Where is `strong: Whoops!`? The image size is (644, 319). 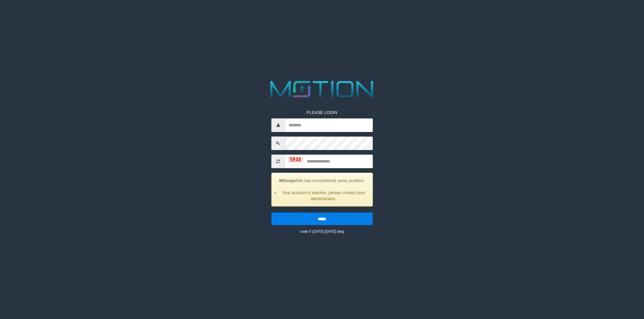 strong: Whoops! is located at coordinates (288, 180).